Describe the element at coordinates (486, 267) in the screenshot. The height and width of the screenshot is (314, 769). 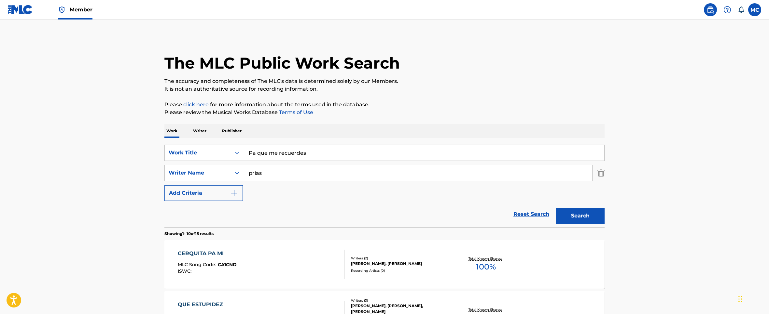
I see `span: 100 %` at that location.